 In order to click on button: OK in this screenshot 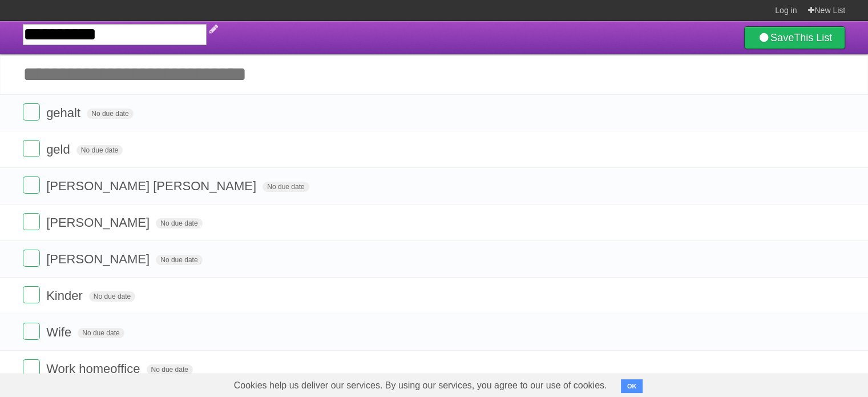, I will do `click(632, 386)`.